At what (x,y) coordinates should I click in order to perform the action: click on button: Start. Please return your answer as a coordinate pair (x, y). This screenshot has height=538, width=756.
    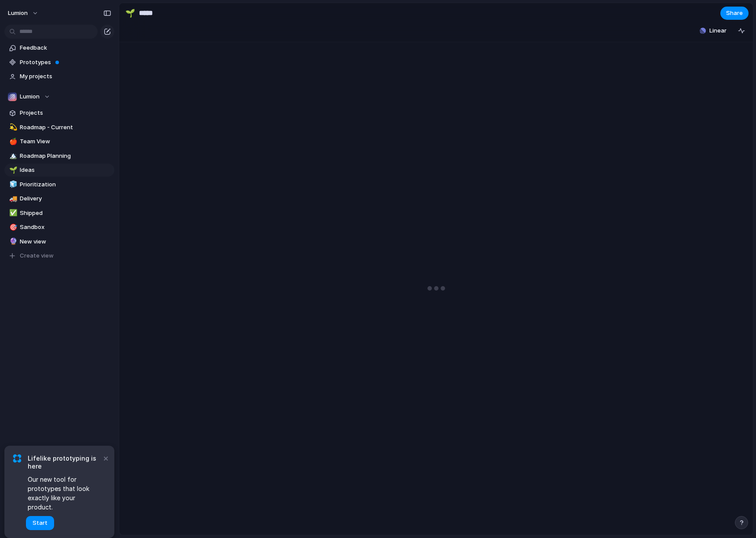
    Looking at the image, I should click on (40, 523).